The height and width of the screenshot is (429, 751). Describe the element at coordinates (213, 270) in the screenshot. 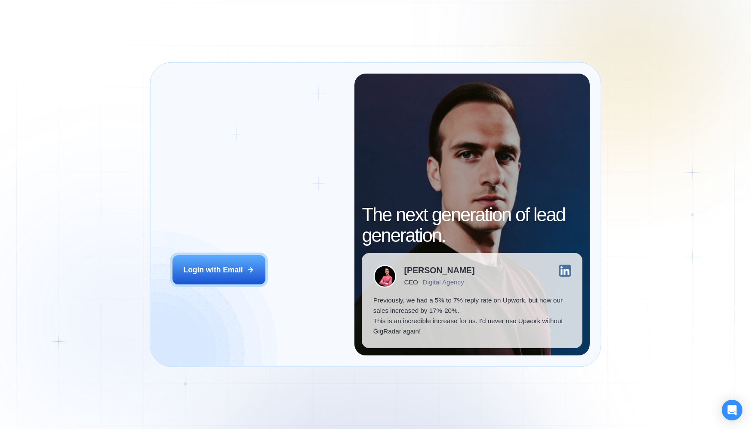

I see `div: Login with Email` at that location.